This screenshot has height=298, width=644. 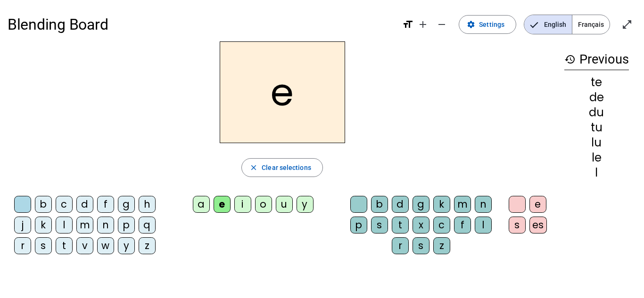 What do you see at coordinates (491, 24) in the screenshot?
I see `span: Settings` at bounding box center [491, 24].